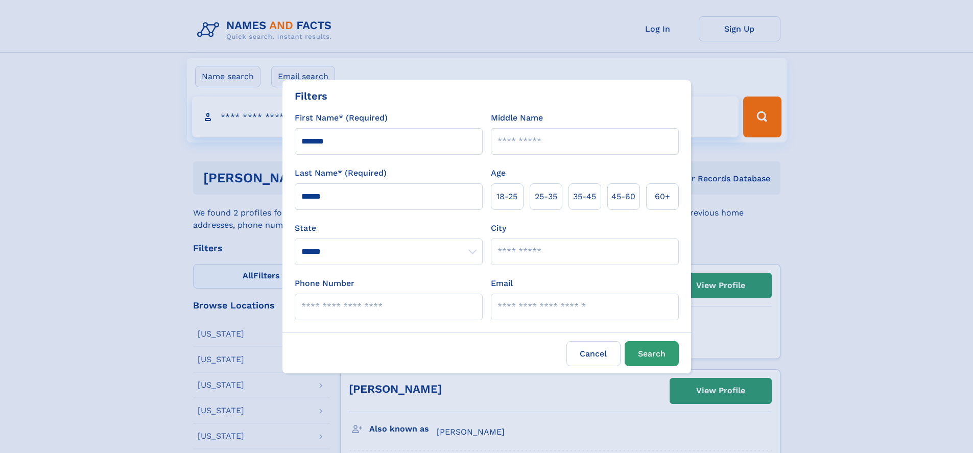  What do you see at coordinates (623, 197) in the screenshot?
I see `span: 45‑60` at bounding box center [623, 197].